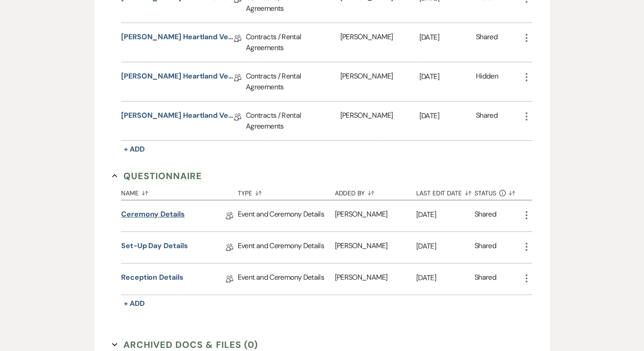 The width and height of the screenshot is (644, 351). I want to click on button: Last Edit Date, so click(445, 192).